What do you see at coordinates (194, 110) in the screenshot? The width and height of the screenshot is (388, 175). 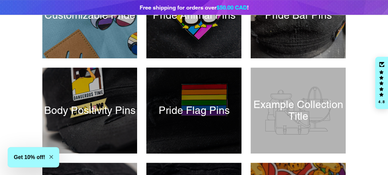 I see `a: Pride Flag Pins` at bounding box center [194, 110].